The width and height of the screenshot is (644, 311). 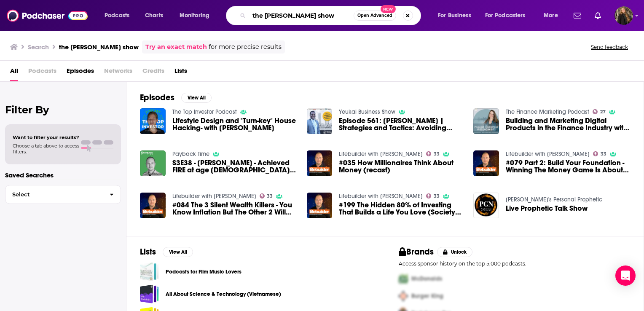 What do you see at coordinates (400, 166) in the screenshot?
I see `a: #035 How Millionaires Think About Money (recast)` at bounding box center [400, 166].